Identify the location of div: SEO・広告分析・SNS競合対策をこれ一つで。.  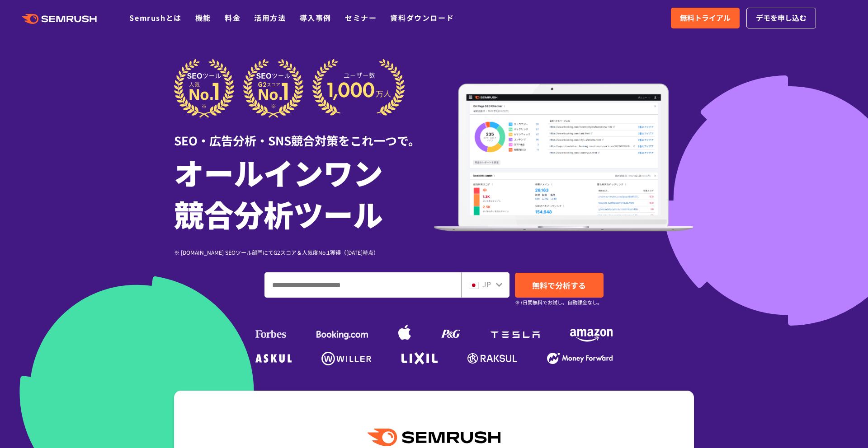
(304, 133).